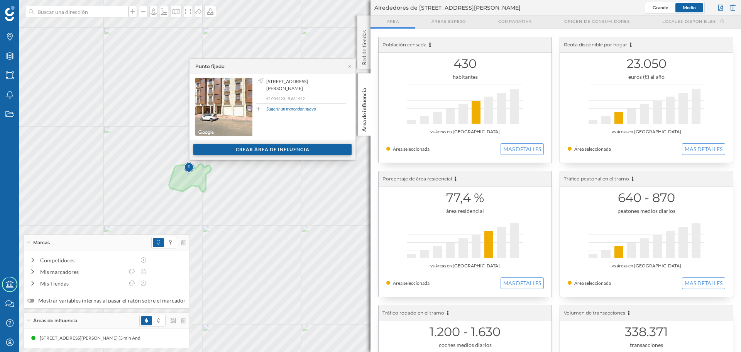 The height and width of the screenshot is (352, 741). What do you see at coordinates (29, 9) in the screenshot?
I see `span: Soporte` at bounding box center [29, 9].